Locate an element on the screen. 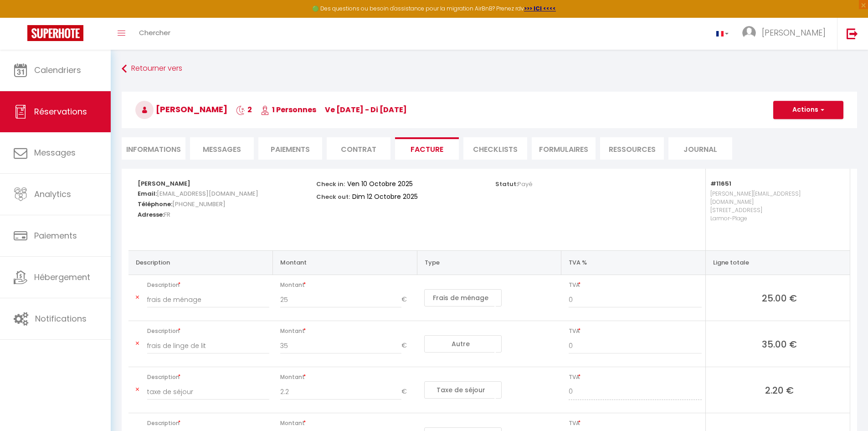 The image size is (868, 431). li: Contrat is located at coordinates (359, 148).